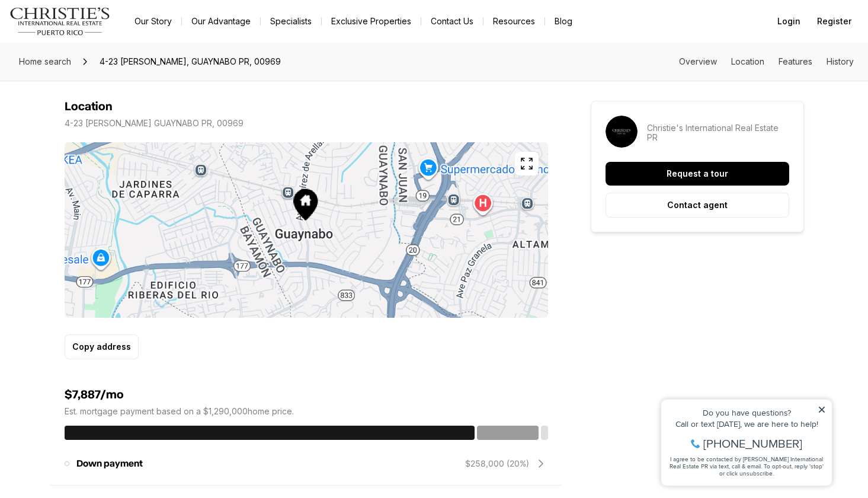 The width and height of the screenshot is (868, 498). What do you see at coordinates (795, 61) in the screenshot?
I see `a: Skip to: Features` at bounding box center [795, 61].